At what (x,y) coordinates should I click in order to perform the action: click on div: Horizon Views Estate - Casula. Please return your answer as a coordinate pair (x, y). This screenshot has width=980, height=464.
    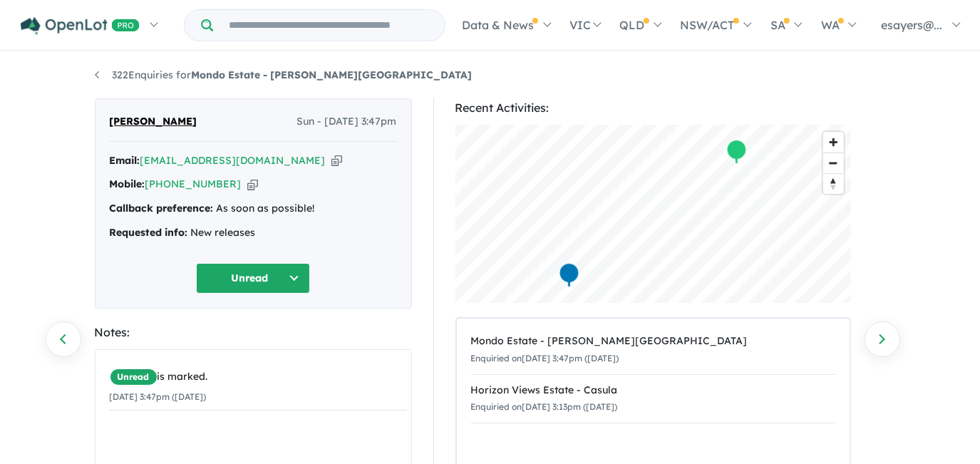
    Looking at the image, I should click on (653, 391).